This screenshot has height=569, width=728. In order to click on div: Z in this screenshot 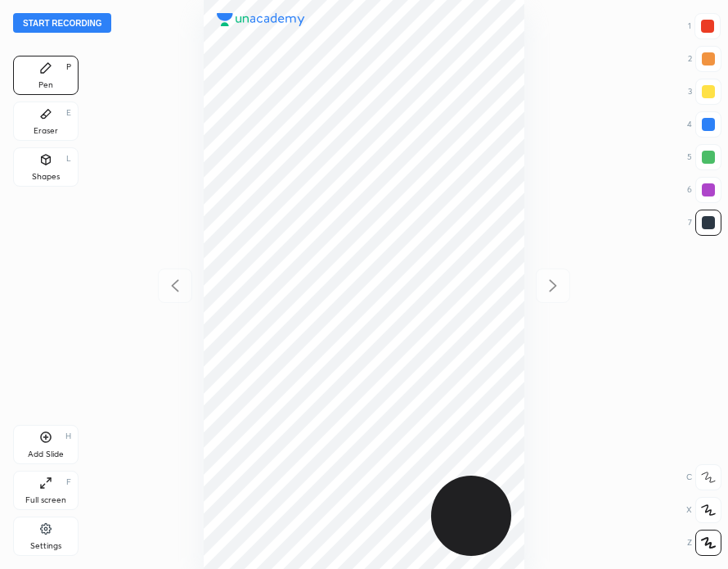, I will do `click(705, 543)`.